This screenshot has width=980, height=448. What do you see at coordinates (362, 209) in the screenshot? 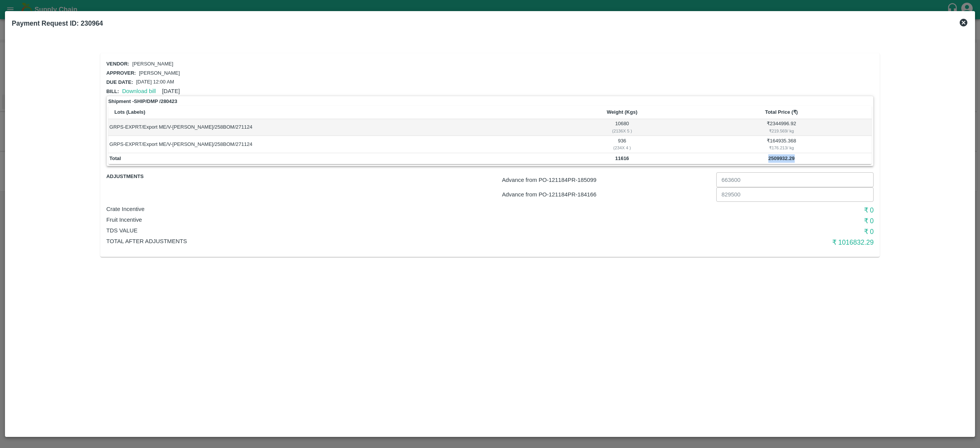
I see `p: Crate Incentive` at bounding box center [362, 209].